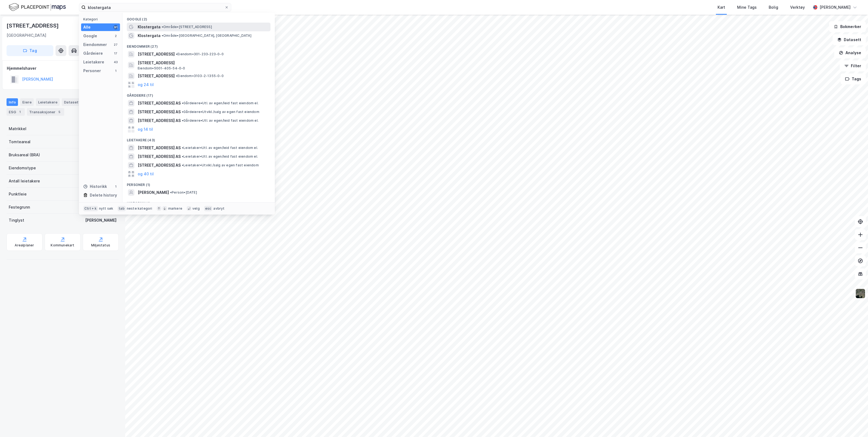 The image size is (868, 437). I want to click on span: Eiendom • 301-233-223-0-0, so click(199, 54).